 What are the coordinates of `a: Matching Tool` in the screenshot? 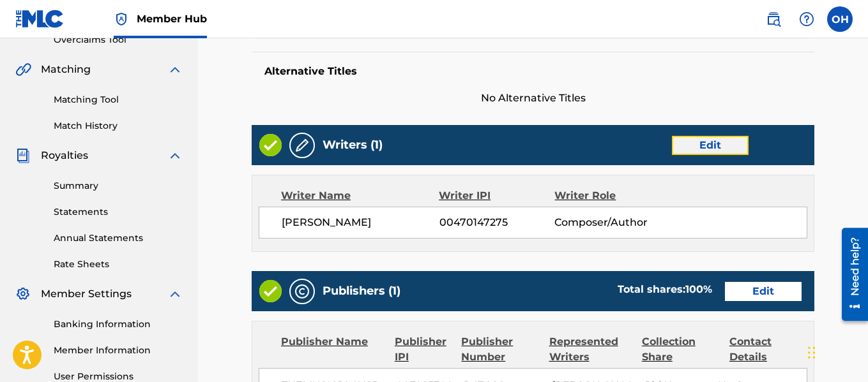 It's located at (118, 100).